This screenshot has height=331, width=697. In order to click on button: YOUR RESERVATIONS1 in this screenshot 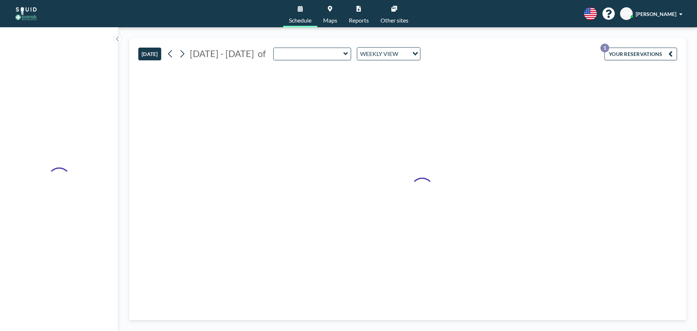, I will do `click(641, 54)`.